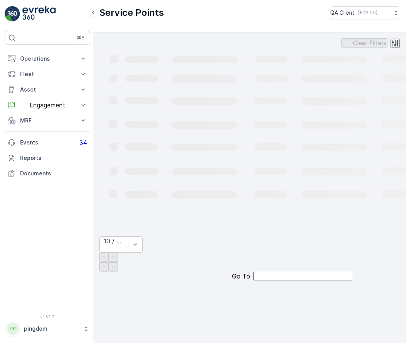 Image resolution: width=406 pixels, height=343 pixels. I want to click on p: Asset, so click(47, 90).